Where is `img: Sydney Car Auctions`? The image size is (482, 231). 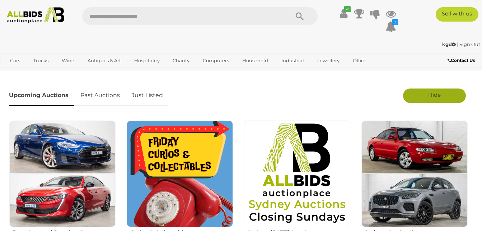
img: Sydney Car Auctions is located at coordinates (415, 173).